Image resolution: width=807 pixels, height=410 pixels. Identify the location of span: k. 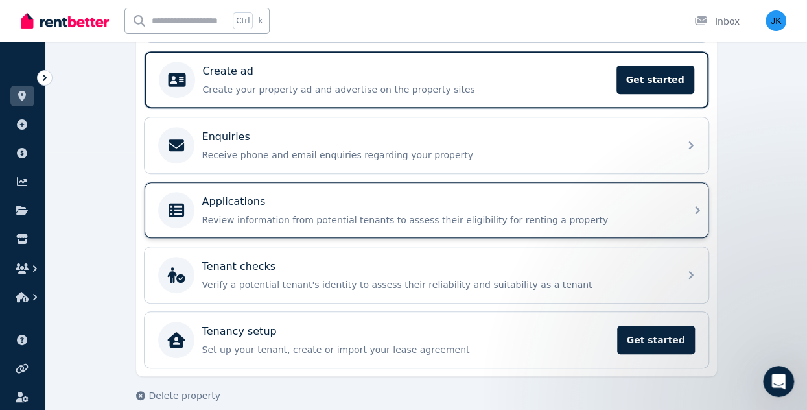
(260, 21).